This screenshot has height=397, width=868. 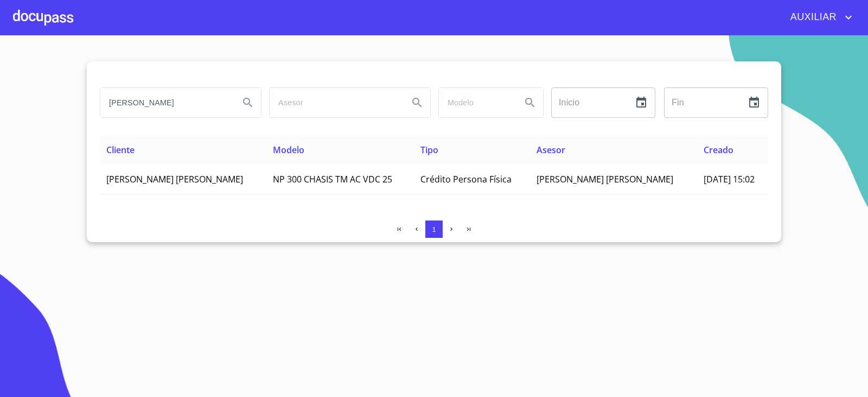 What do you see at coordinates (332, 179) in the screenshot?
I see `span: NP 300 CHASIS TM AC VDC 25` at bounding box center [332, 179].